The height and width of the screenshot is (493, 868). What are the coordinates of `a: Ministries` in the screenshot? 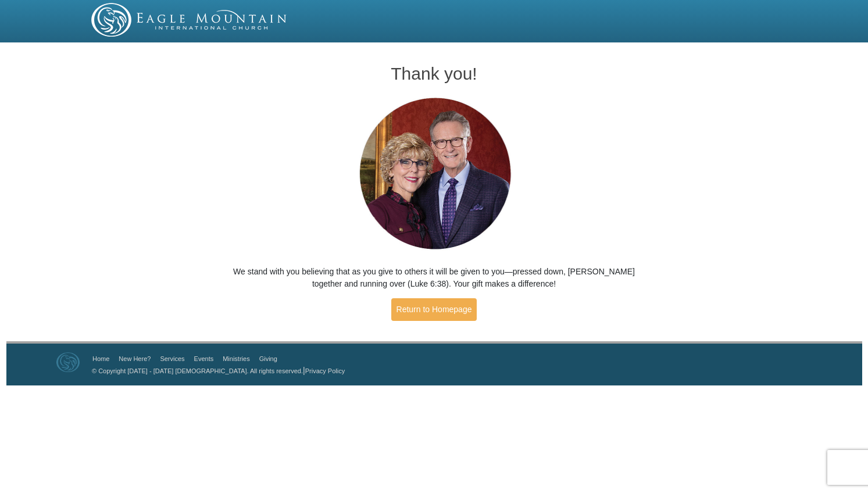 It's located at (236, 358).